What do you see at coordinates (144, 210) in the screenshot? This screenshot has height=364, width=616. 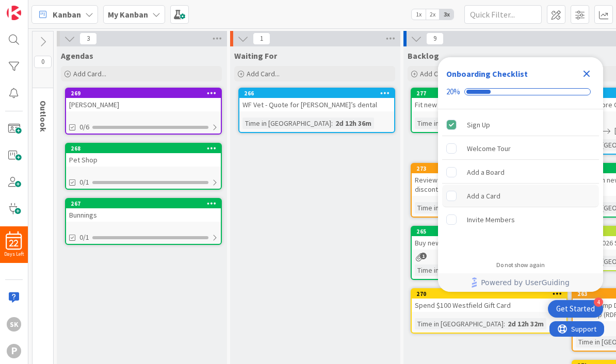 I see `div: 267Bunnings` at bounding box center [144, 210].